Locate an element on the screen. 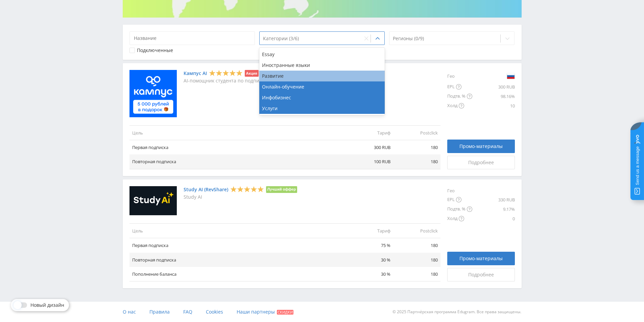  td: 300 RUB is located at coordinates (369, 148).